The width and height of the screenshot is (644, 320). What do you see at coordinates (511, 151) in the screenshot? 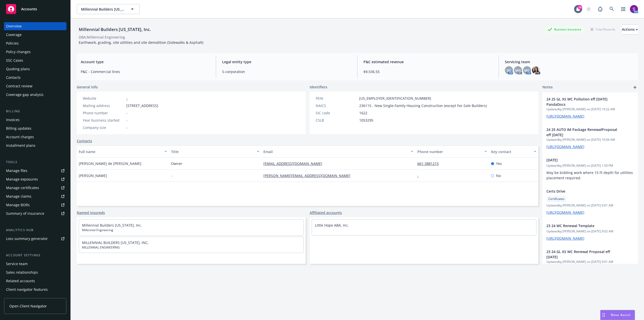
I see `div: Key contact` at bounding box center [511, 151].